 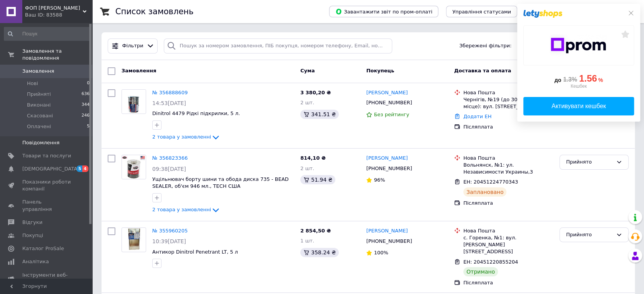 I want to click on span: 344, so click(x=85, y=105).